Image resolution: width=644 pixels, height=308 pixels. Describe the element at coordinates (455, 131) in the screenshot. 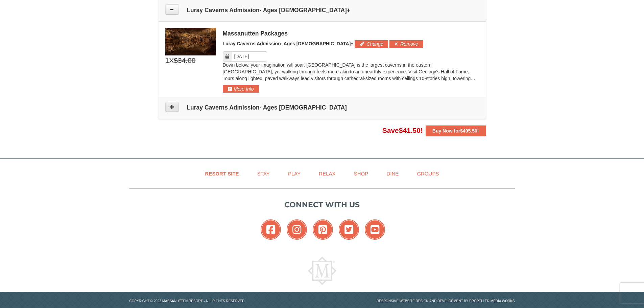

I see `strong: Buy Now for !` at that location.